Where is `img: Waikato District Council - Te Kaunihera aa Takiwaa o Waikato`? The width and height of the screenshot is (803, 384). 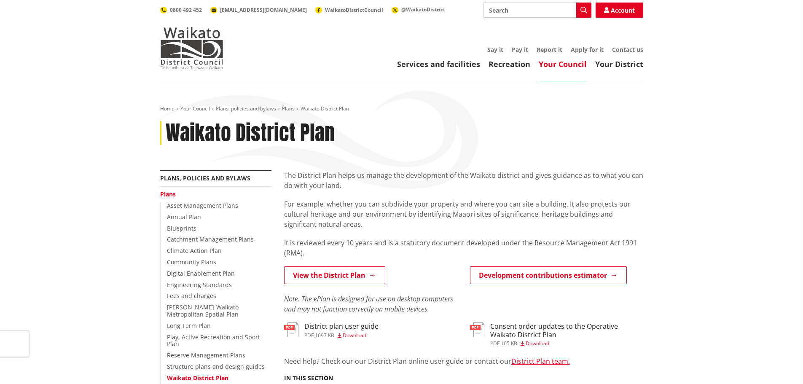 img: Waikato District Council - Te Kaunihera aa Takiwaa o Waikato is located at coordinates (192, 48).